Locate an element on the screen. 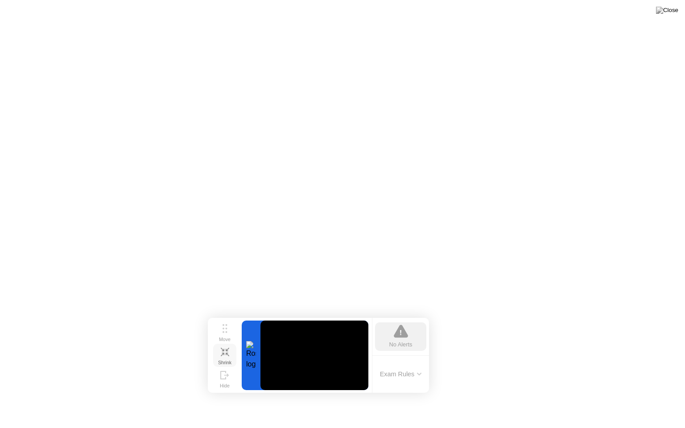 The height and width of the screenshot is (428, 685). div: Shrink is located at coordinates (225, 363).